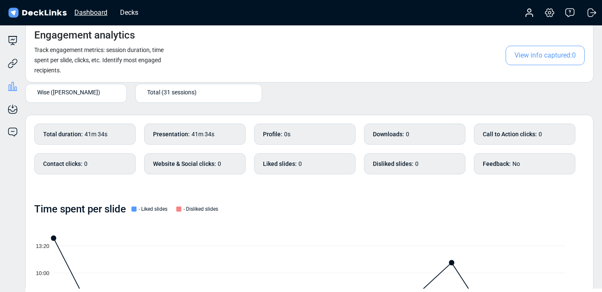 This screenshot has height=292, width=602. What do you see at coordinates (43, 272) in the screenshot?
I see `tspan: 10:00` at bounding box center [43, 272].